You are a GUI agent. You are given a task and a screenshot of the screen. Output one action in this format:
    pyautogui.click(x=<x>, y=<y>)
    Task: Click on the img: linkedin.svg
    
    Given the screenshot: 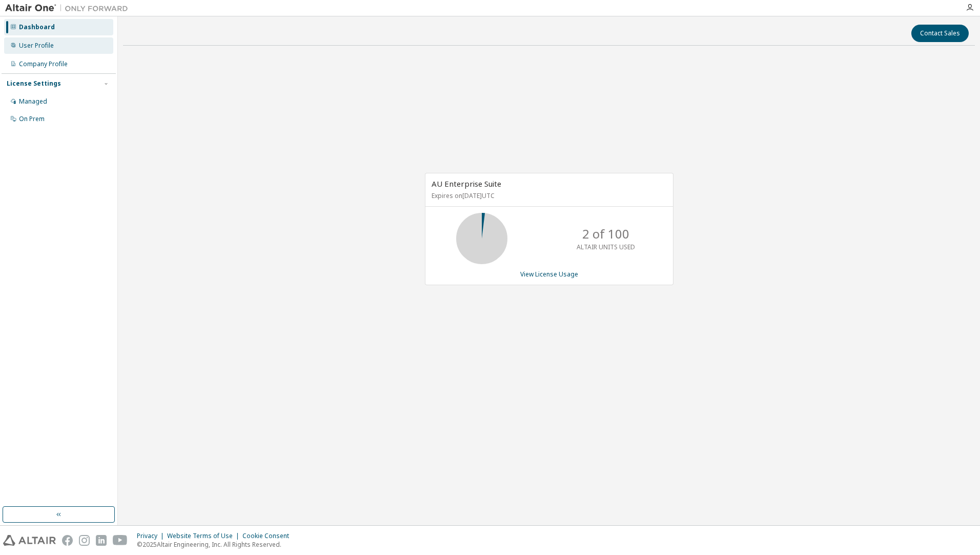 What is the action you would take?
    pyautogui.click(x=101, y=540)
    